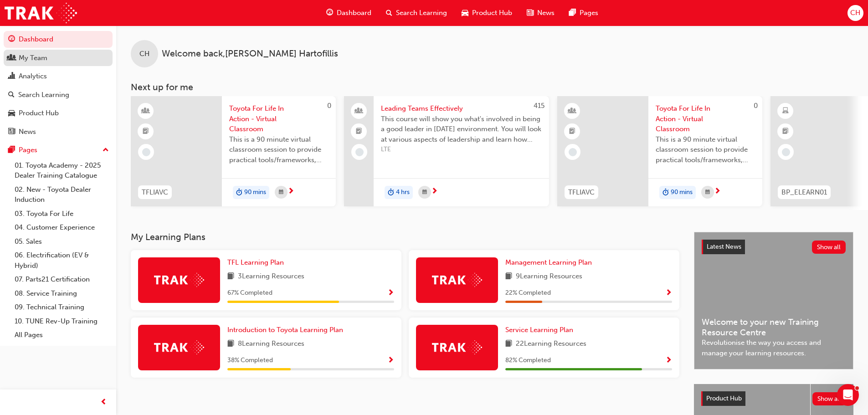  What do you see at coordinates (541, 330) in the screenshot?
I see `a: Service Learning Plan` at bounding box center [541, 330].